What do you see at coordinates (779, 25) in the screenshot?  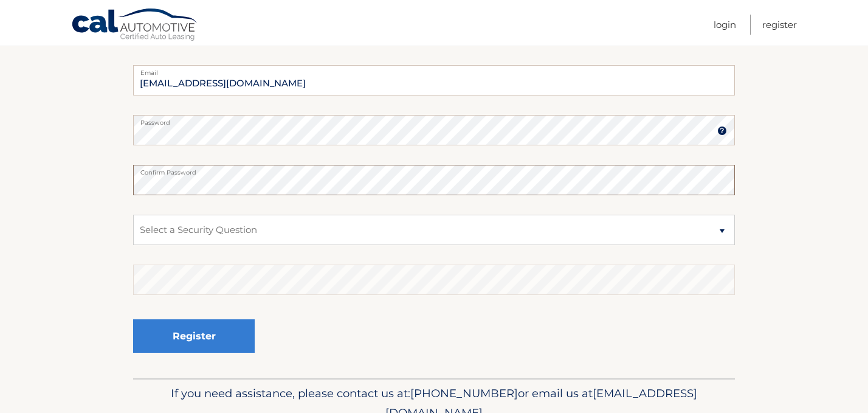 I see `a: Register` at bounding box center [779, 25].